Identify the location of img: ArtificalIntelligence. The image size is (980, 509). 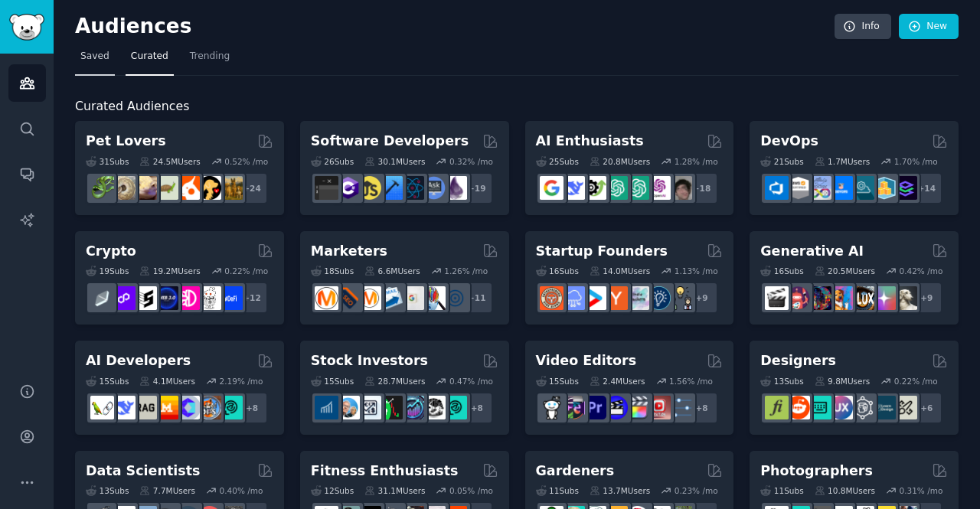
(680, 187).